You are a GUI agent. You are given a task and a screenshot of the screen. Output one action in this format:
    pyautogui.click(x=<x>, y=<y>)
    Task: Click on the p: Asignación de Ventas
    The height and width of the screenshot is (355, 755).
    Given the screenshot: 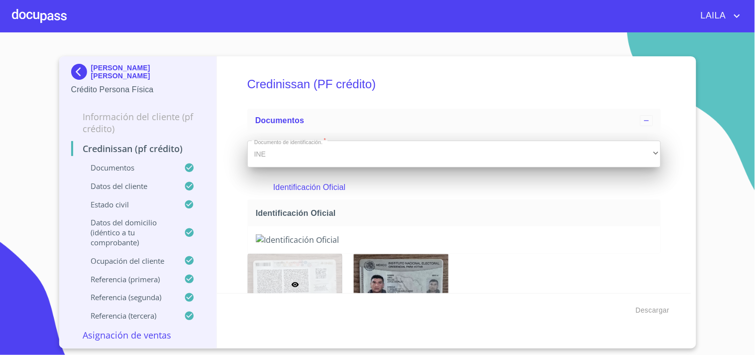 What is the action you would take?
    pyautogui.click(x=138, y=335)
    